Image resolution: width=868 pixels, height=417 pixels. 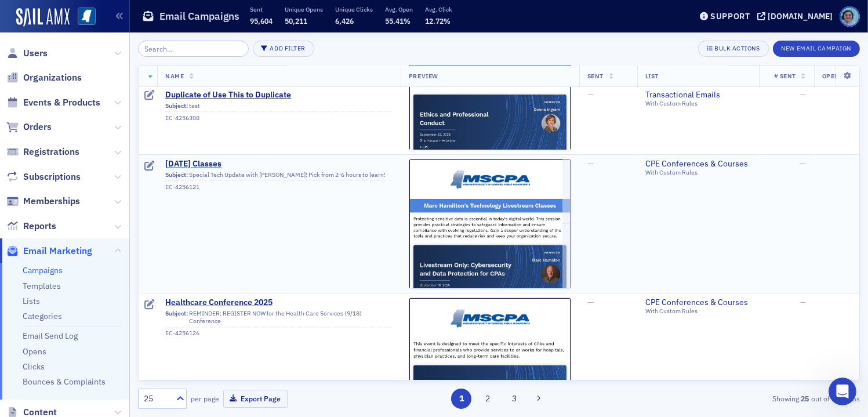 I want to click on a: Memberships, so click(x=43, y=201).